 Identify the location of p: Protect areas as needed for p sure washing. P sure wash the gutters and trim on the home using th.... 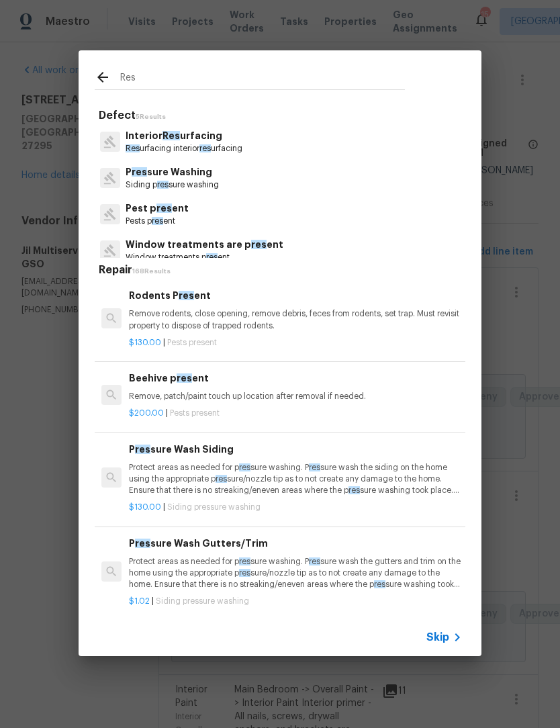
(296, 573).